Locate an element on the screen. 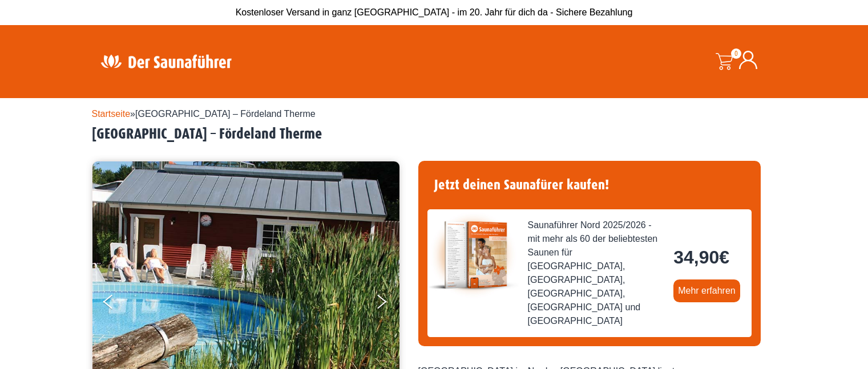 The image size is (868, 369). h4: Jetzt deinen Saunafürer kaufen! is located at coordinates (590, 185).